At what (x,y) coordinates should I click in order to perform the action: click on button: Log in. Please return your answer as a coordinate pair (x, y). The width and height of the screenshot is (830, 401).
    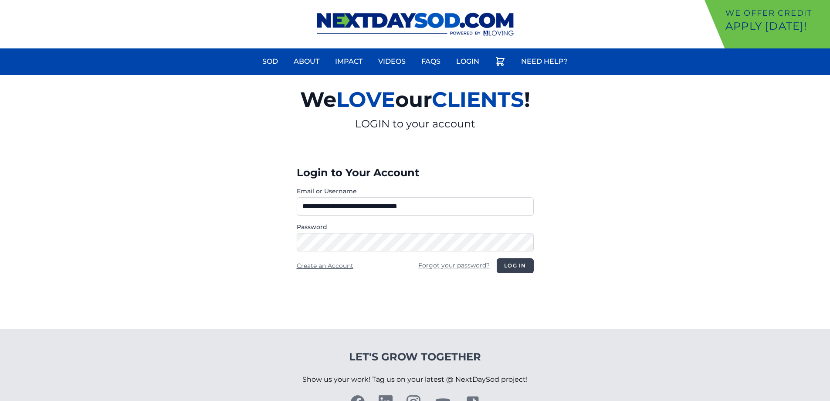
    Looking at the image, I should click on (515, 265).